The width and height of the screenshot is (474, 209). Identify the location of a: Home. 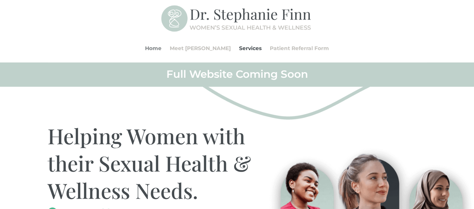
(153, 48).